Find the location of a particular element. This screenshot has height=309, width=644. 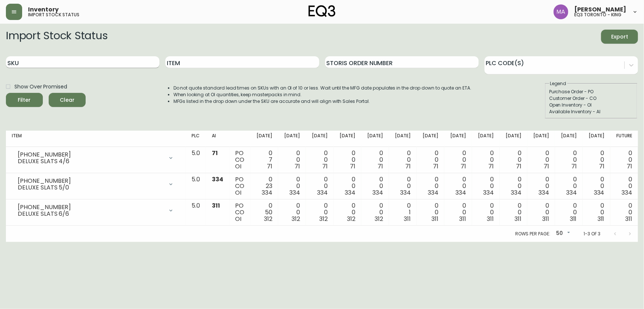

legend: Legend is located at coordinates (558, 83).